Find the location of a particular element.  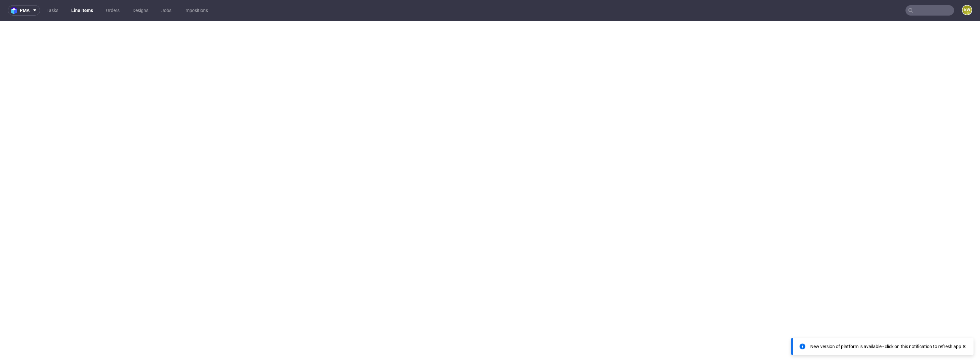

a: Line Items is located at coordinates (82, 10).